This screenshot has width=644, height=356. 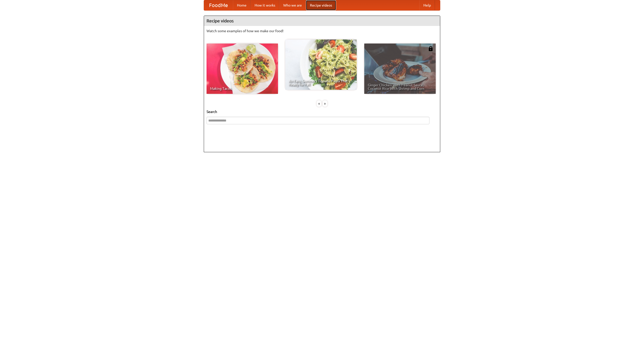 What do you see at coordinates (242, 5) in the screenshot?
I see `a: Home` at bounding box center [242, 5].